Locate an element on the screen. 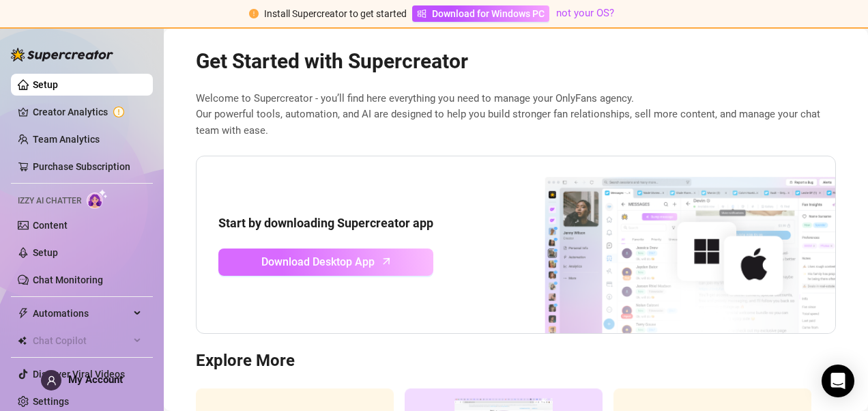 This screenshot has height=411, width=868. span: windows is located at coordinates (422, 14).